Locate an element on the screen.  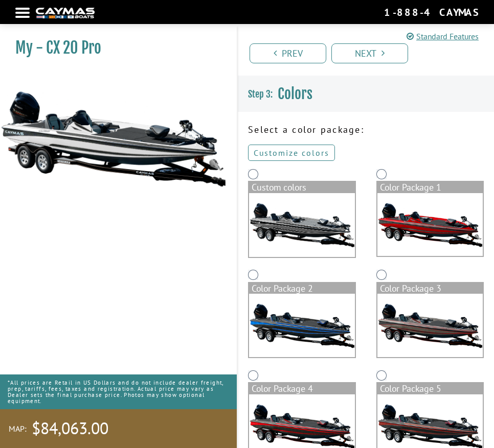
p: *All prices are Retail in US Dollars and do not include dealer freight, prep, tariffs, fees, taxe... is located at coordinates (118, 392).